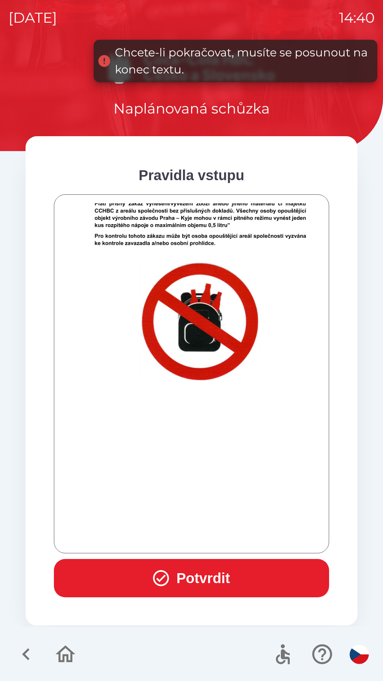 This screenshot has height=681, width=383. I want to click on div: Chcete-li pokračovat, musíte se posunout na konec textu., so click(242, 61).